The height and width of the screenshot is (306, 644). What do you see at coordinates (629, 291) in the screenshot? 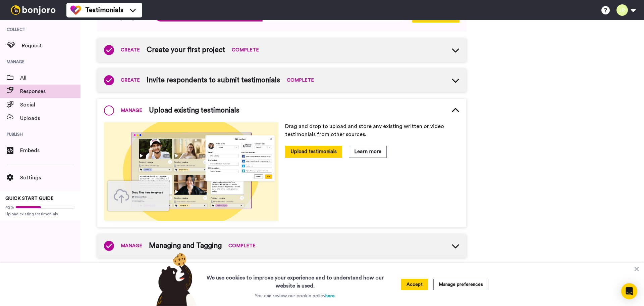
I see `div: Open Intercom Messenger` at bounding box center [629, 291].